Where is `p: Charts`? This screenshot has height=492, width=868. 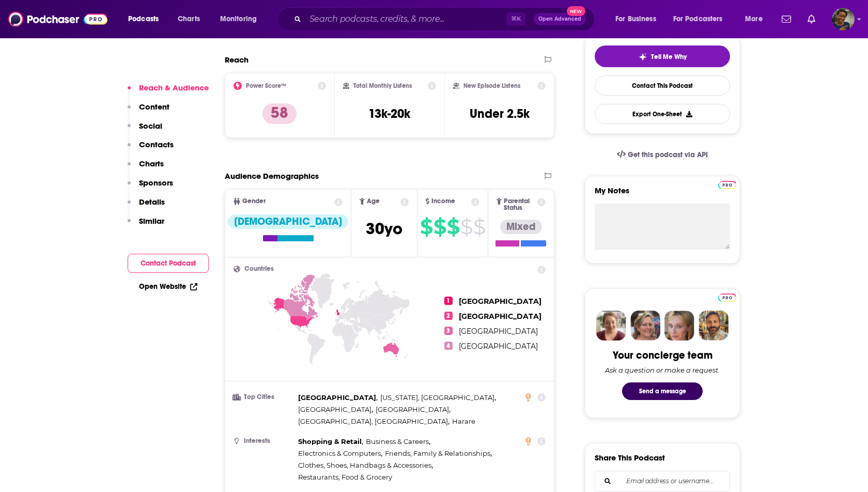
p: Charts is located at coordinates (151, 163).